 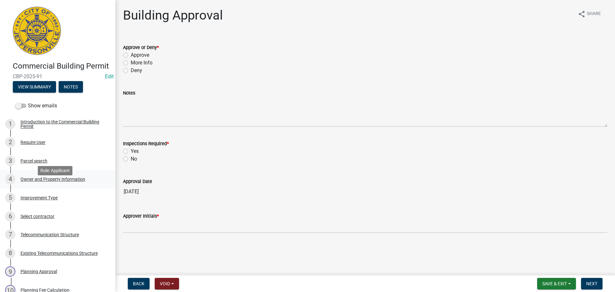 What do you see at coordinates (555, 284) in the screenshot?
I see `span: Save & Exit` at bounding box center [555, 284].